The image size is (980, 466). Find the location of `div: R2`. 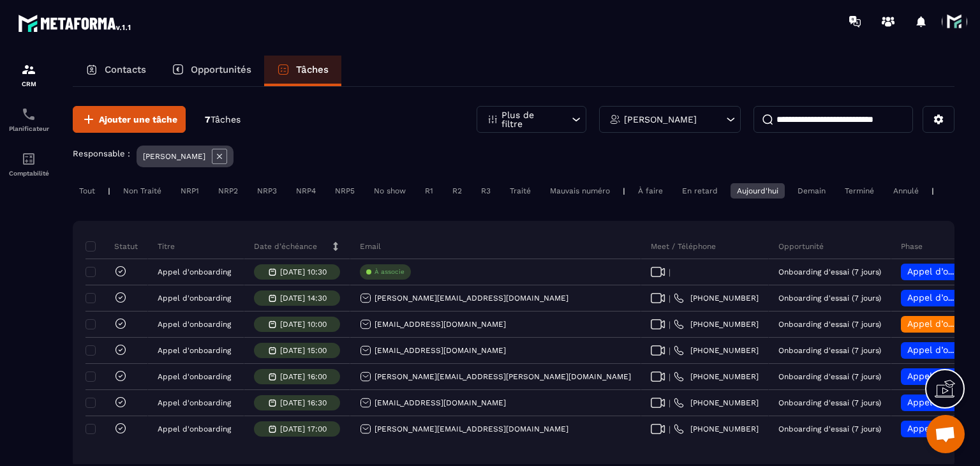

div: R2 is located at coordinates (456, 191).